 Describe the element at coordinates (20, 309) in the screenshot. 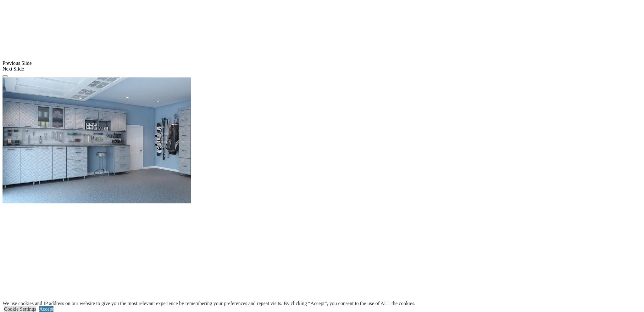

I see `a: Cookie Settings` at that location.